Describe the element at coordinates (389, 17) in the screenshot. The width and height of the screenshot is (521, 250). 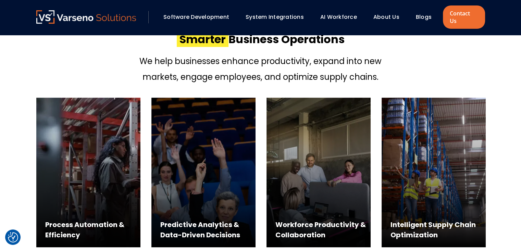
I see `div: About Us` at that location.